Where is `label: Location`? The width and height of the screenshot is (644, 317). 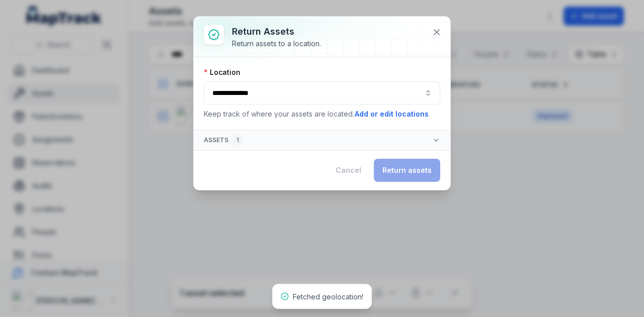 label: Location is located at coordinates (222, 72).